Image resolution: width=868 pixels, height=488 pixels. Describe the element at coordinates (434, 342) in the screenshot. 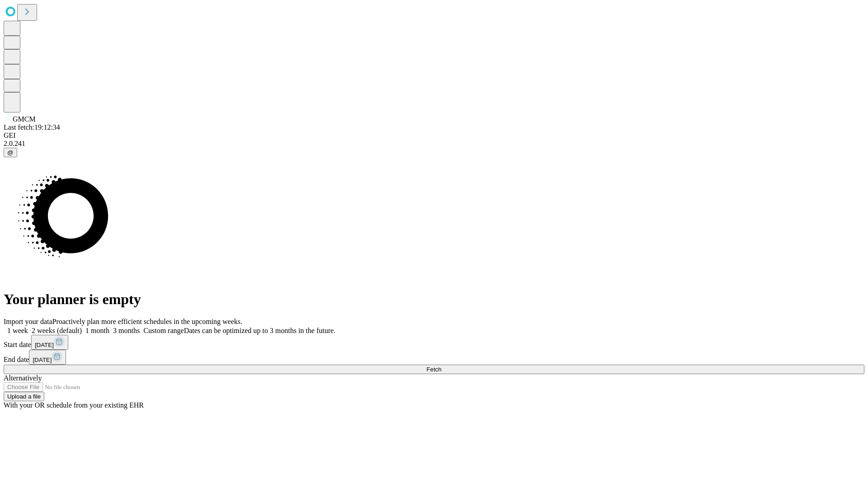

I see `div: Start date` at that location.